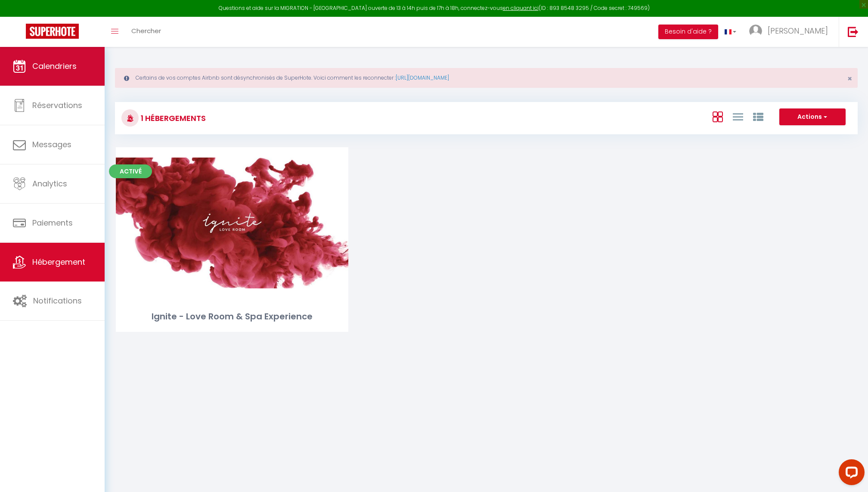 The image size is (868, 492). Describe the element at coordinates (52, 31) in the screenshot. I see `img: Super Booking` at that location.